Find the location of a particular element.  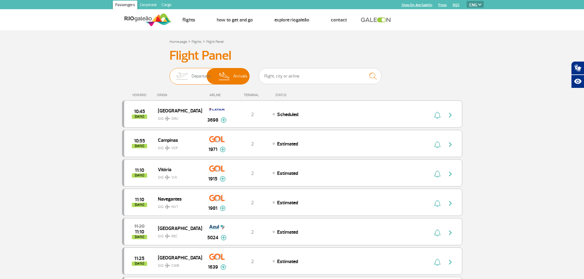

span: 2025-09-28 10:55:00 is located at coordinates (140, 141).